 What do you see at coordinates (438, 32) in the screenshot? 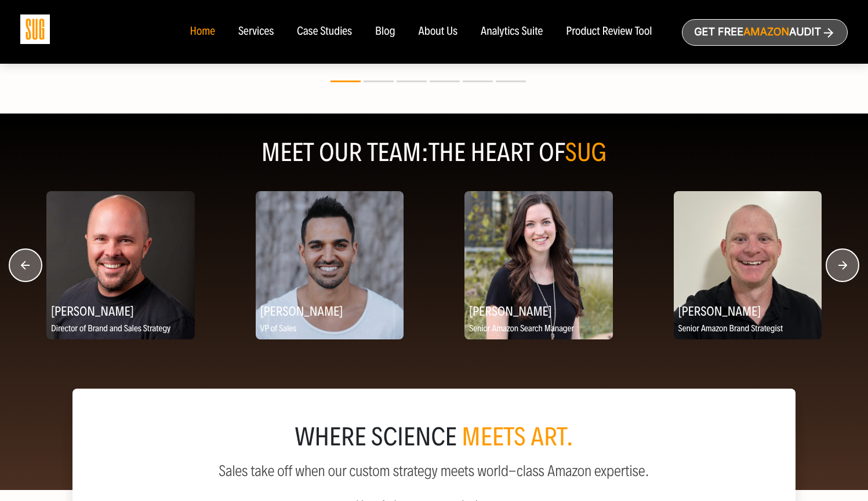
I see `div: About Us` at bounding box center [438, 32].